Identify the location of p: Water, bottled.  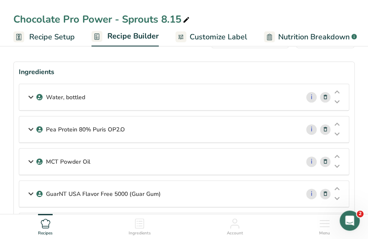
(66, 97).